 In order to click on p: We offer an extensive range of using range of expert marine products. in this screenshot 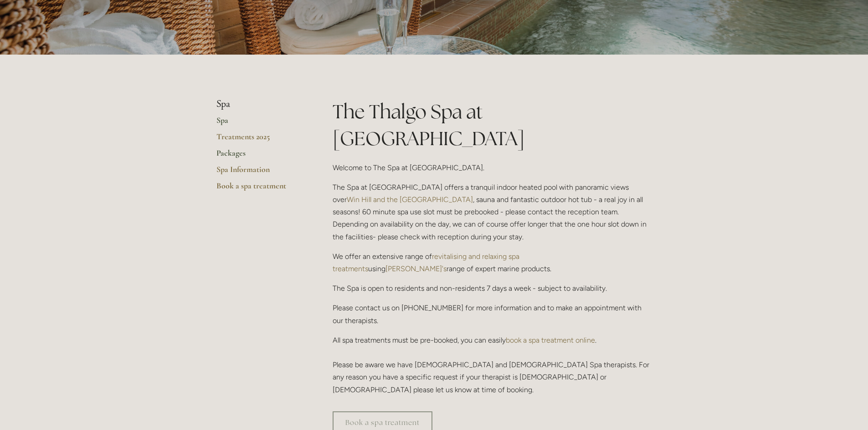, I will do `click(492, 263)`.